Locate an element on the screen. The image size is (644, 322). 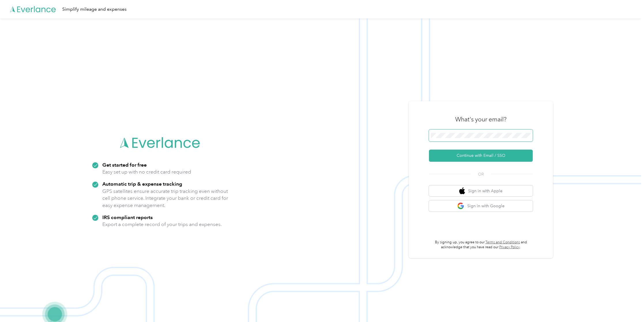
span: OR is located at coordinates (480, 174).